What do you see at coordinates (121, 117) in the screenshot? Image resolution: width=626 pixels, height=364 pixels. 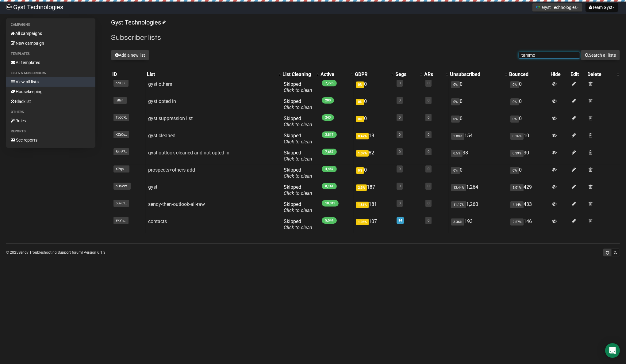 I see `span: Tb0CP..` at bounding box center [121, 117].